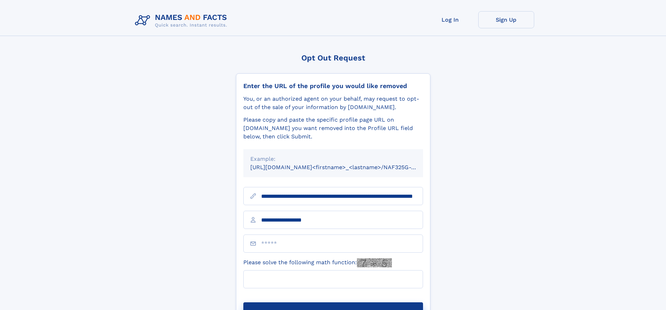 This screenshot has width=666, height=310. What do you see at coordinates (182, 21) in the screenshot?
I see `img: Logo Names and Facts` at bounding box center [182, 21].